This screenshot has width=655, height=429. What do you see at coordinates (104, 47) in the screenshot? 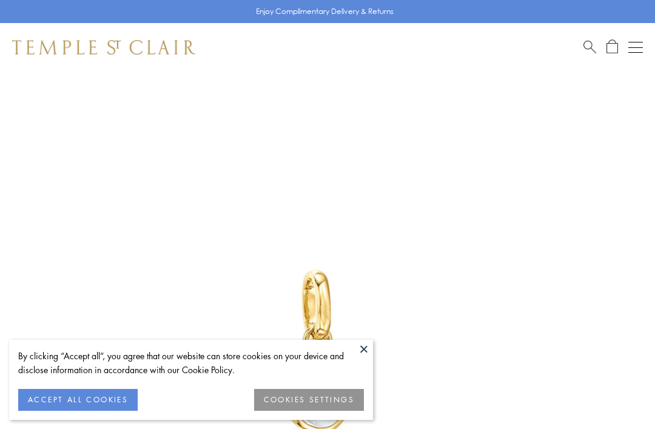
I see `img: Temple St. Clair` at bounding box center [104, 47].